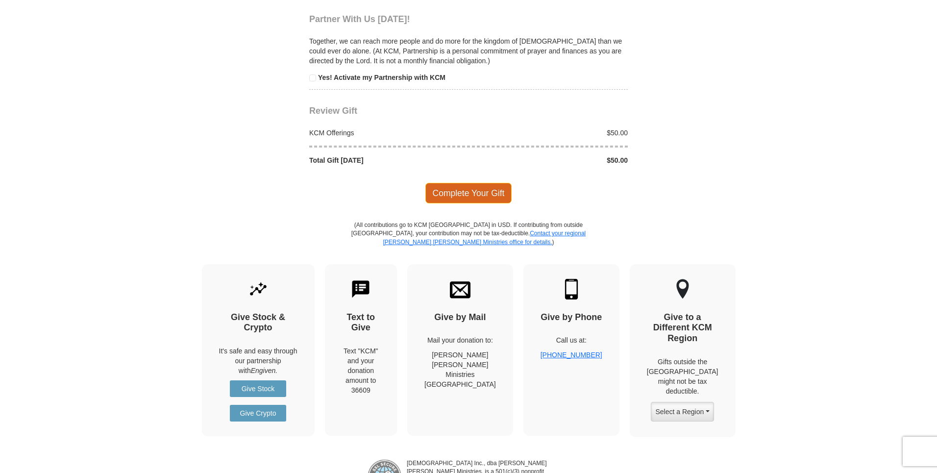  I want to click on img: other-region, so click(683, 289).